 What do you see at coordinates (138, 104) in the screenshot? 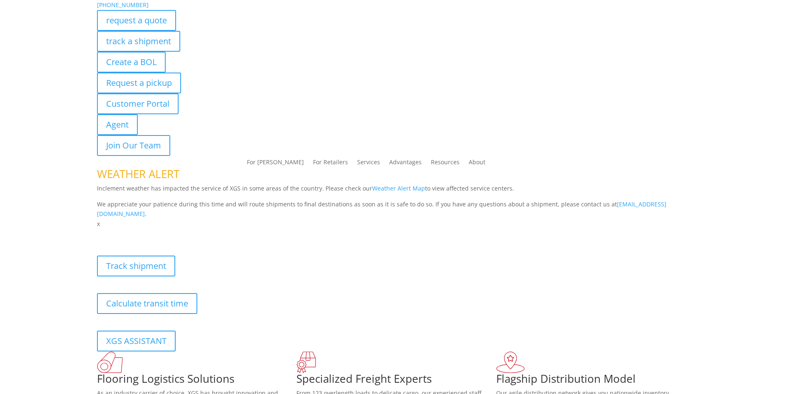
I see `a: Customer Portal` at bounding box center [138, 104].